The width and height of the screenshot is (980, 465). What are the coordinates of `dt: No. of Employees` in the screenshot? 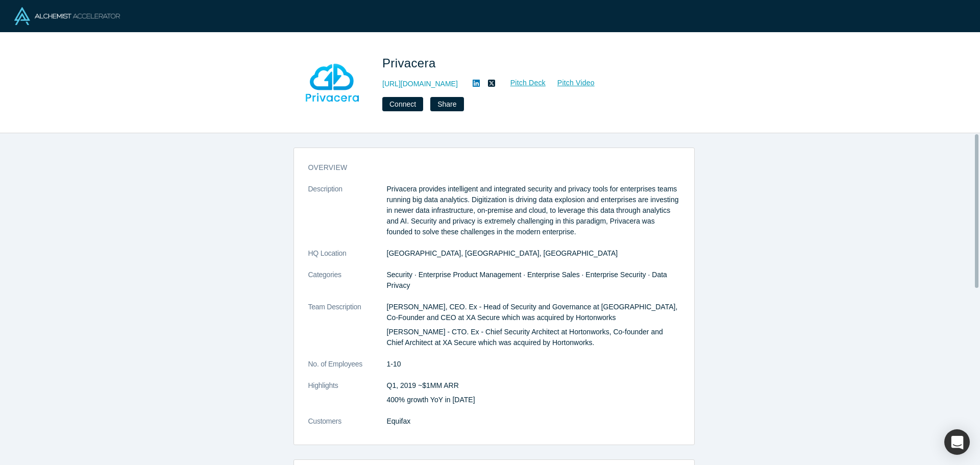 It's located at (347, 370).